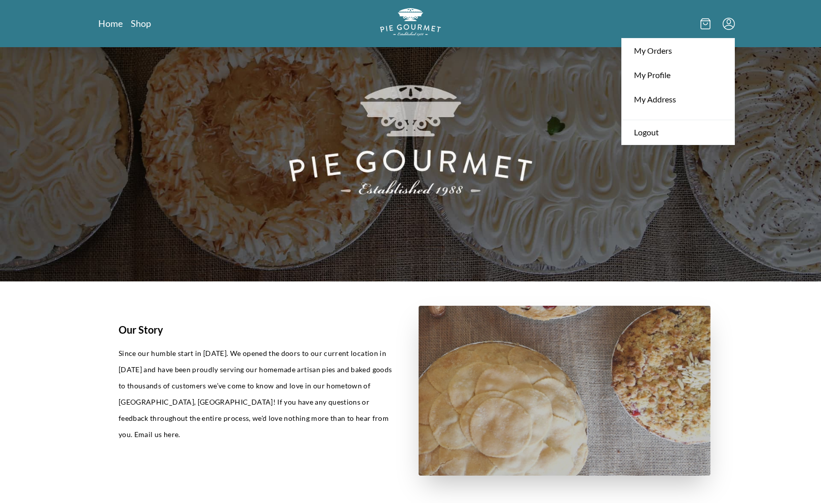 The width and height of the screenshot is (821, 503). I want to click on a: My Orders, so click(678, 51).